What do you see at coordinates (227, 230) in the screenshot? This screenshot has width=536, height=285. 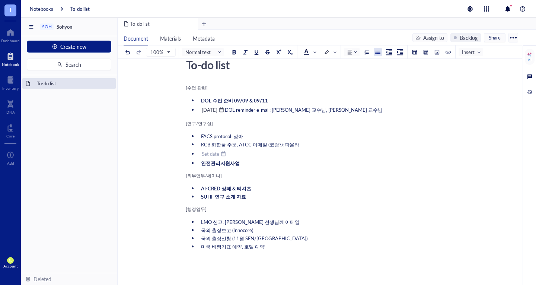 I see `span: 국외 출장보고 (Innocore)` at bounding box center [227, 230].